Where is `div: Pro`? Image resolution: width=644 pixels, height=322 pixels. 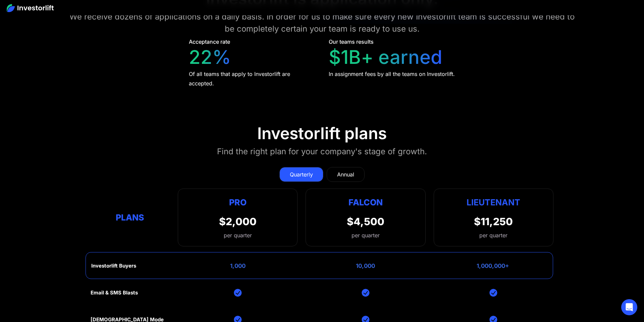 div: Pro is located at coordinates (238, 202).